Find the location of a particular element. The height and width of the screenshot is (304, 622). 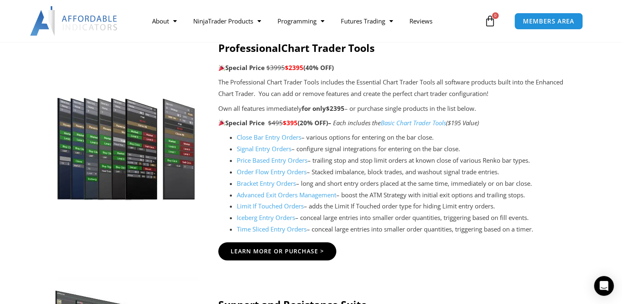

li: – adds the Limit If Touched order type for hiding Limit entry orders. is located at coordinates (403, 206).